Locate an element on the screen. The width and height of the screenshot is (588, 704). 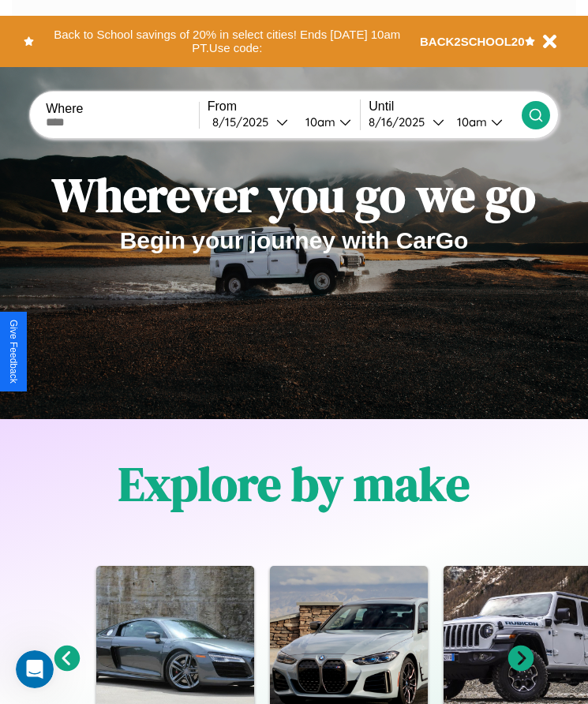
label: Until is located at coordinates (445, 106).